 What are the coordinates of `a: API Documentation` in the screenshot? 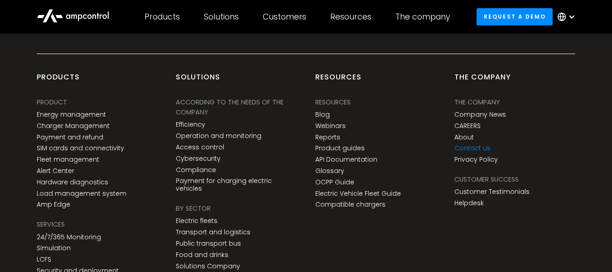 It's located at (346, 159).